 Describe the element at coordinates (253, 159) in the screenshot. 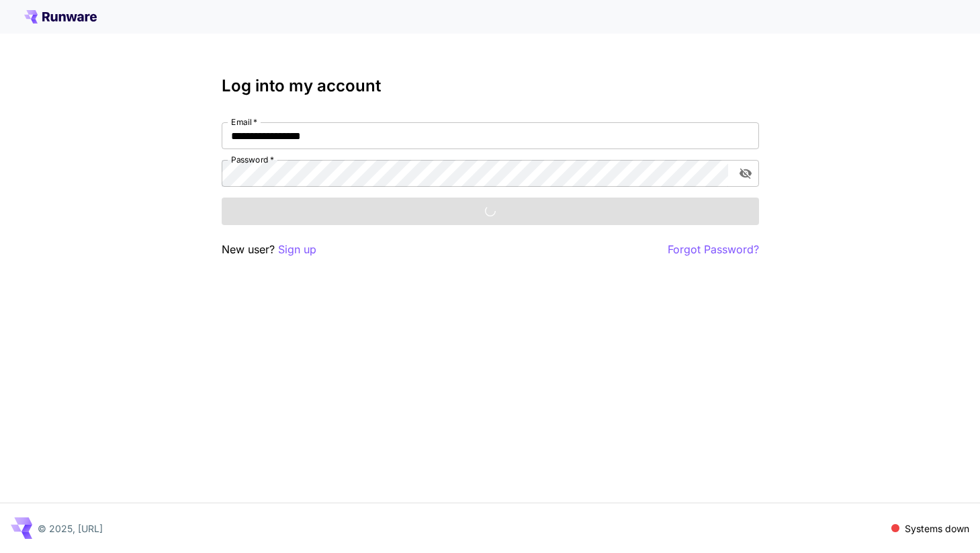

I see `label: Password` at that location.